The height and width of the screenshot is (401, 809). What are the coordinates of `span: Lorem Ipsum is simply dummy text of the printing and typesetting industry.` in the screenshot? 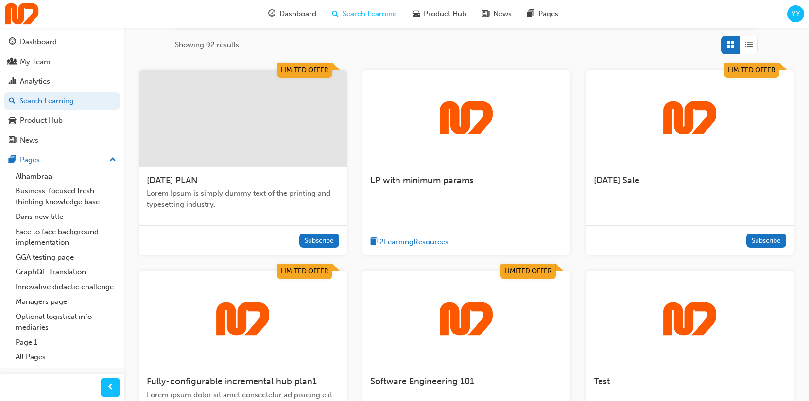 It's located at (243, 199).